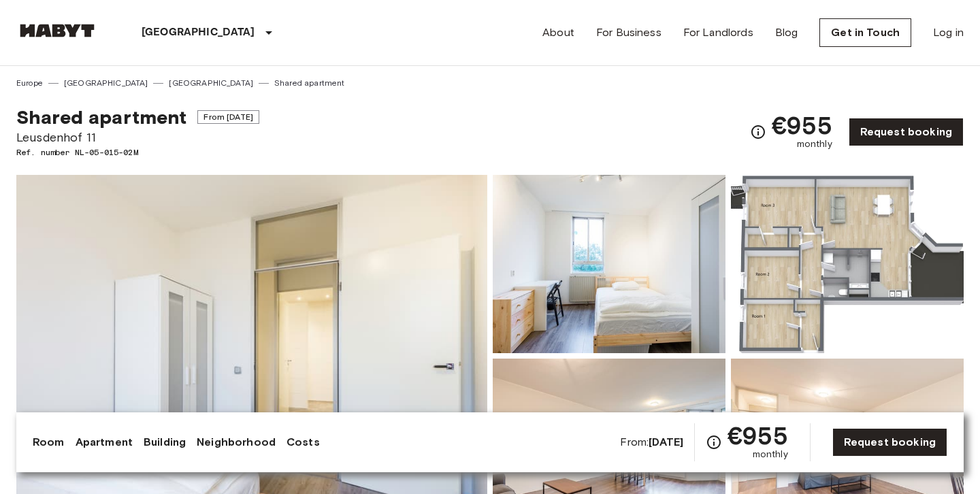 The height and width of the screenshot is (494, 980). What do you see at coordinates (104, 442) in the screenshot?
I see `a: Apartment` at bounding box center [104, 442].